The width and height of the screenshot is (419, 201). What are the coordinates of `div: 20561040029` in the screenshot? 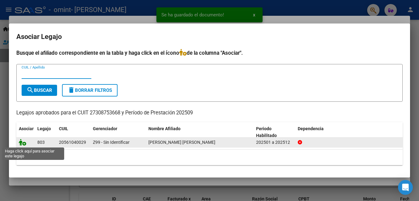 It's located at (73, 142).